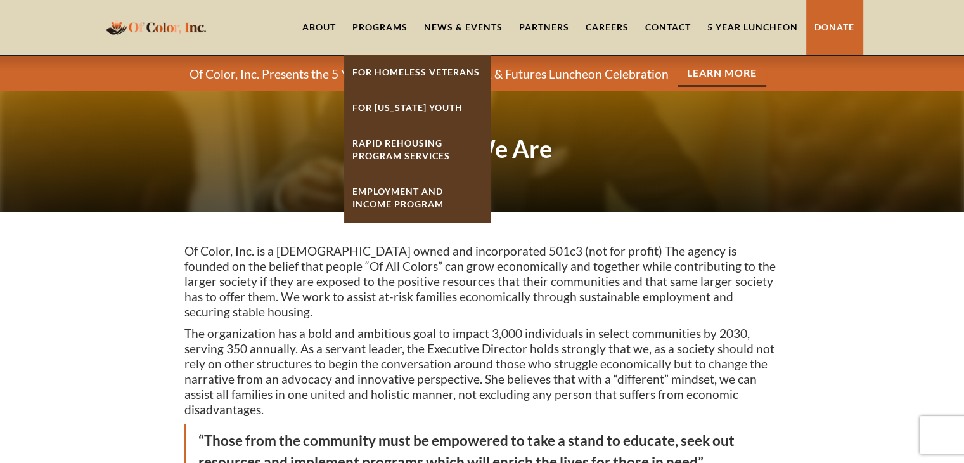 This screenshot has height=463, width=964. Describe the element at coordinates (482, 371) in the screenshot. I see `p: The organization has a bold and ambitious goal to impact 3,000 individuals in select communities ...` at that location.